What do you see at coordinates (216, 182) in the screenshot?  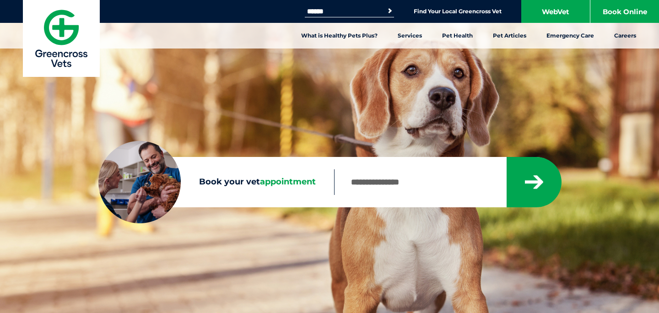 I see `label: Book your vet` at bounding box center [216, 182].